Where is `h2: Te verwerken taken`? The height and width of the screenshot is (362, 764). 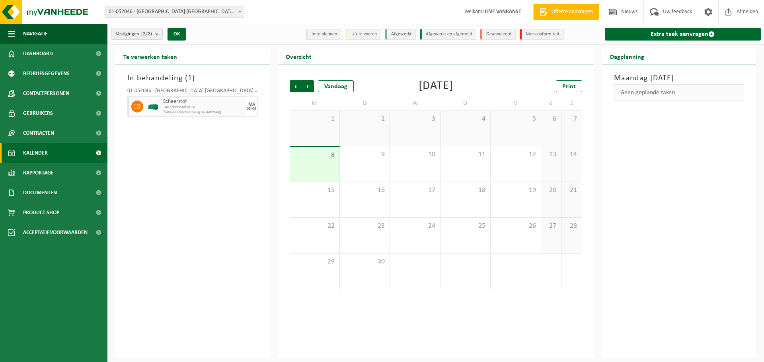
h2: Te verwerken taken is located at coordinates (150, 56).